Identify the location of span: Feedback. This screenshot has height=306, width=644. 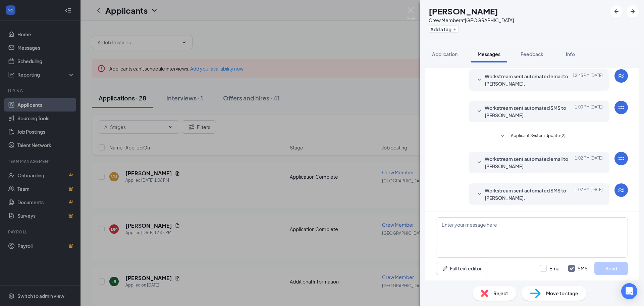
(532, 54).